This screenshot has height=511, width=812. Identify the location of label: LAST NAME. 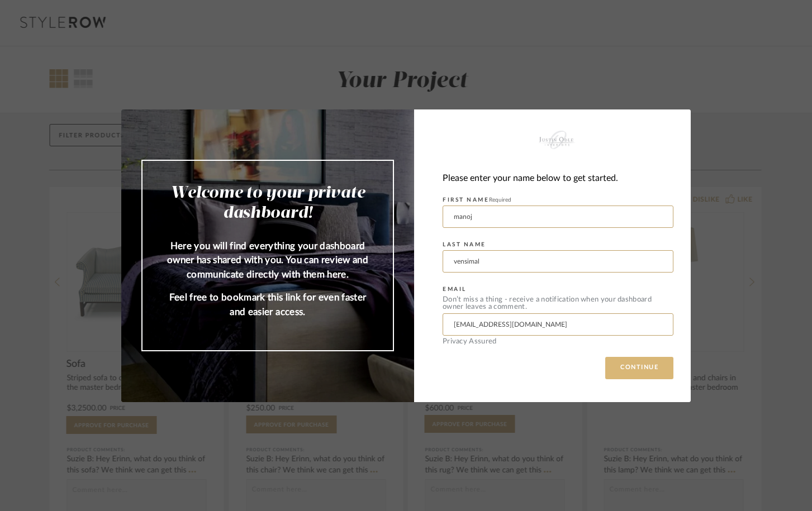
(464, 245).